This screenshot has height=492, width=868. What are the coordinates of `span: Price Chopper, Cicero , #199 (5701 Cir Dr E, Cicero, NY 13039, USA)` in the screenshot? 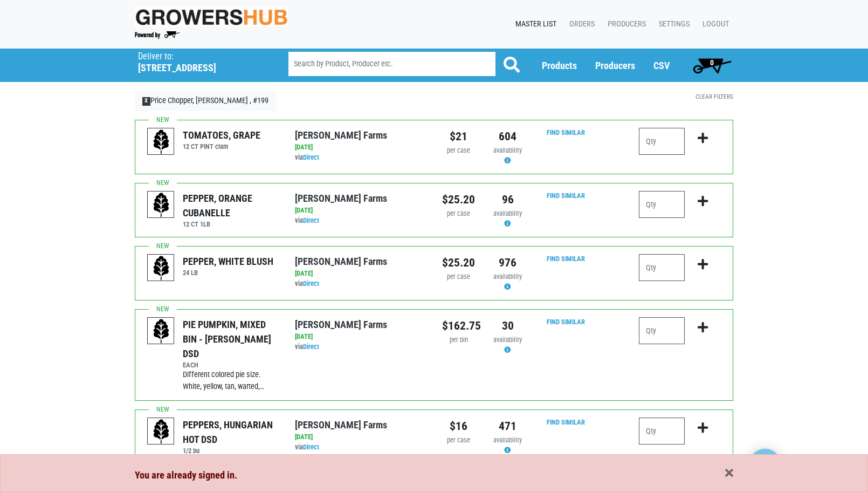 It's located at (204, 61).